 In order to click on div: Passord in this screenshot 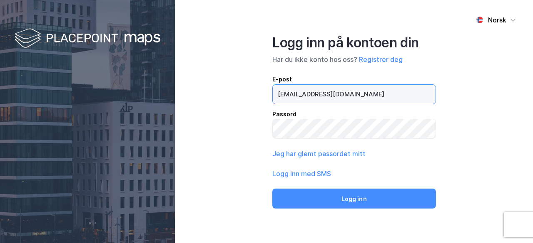, I will do `click(354, 114)`.